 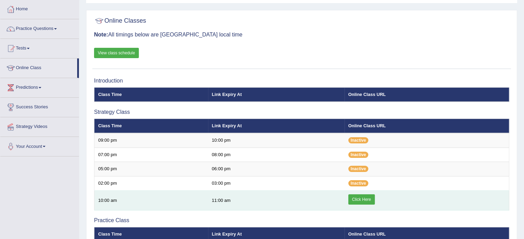 I want to click on td: 11:00 am, so click(x=276, y=201).